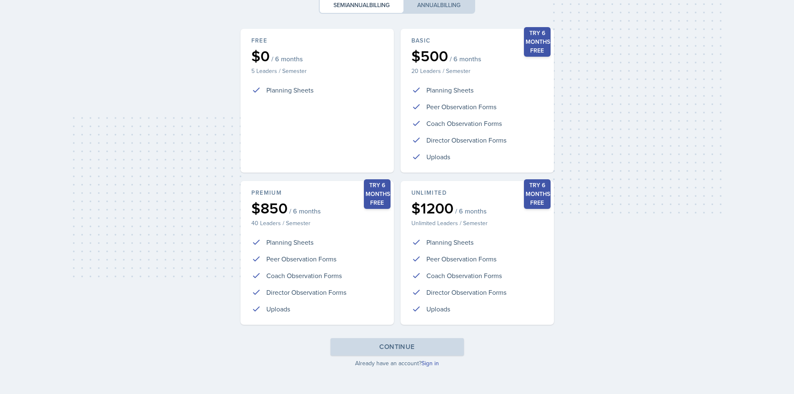 The image size is (794, 394). What do you see at coordinates (477, 208) in the screenshot?
I see `div: $1200` at bounding box center [477, 208].